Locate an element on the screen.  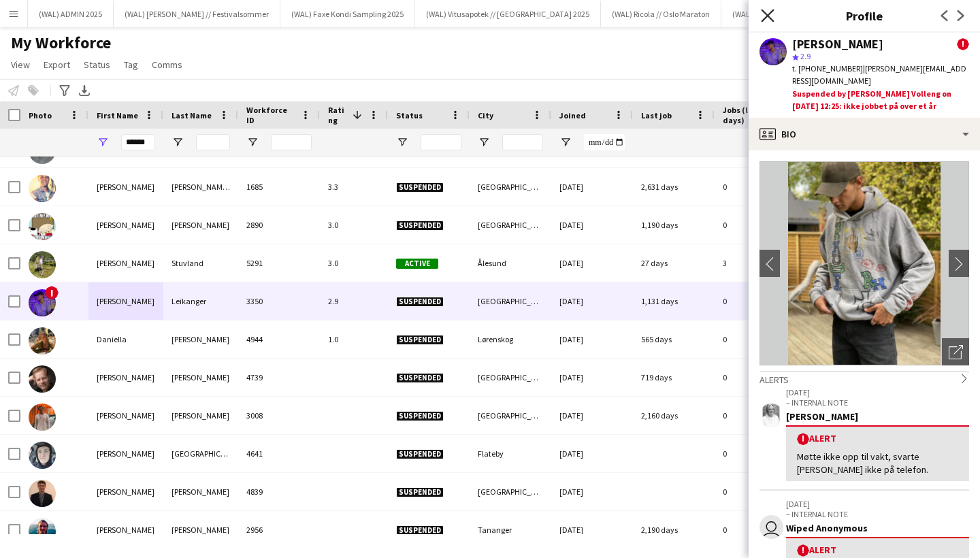
input: Last Name Filter Input is located at coordinates (213, 142).